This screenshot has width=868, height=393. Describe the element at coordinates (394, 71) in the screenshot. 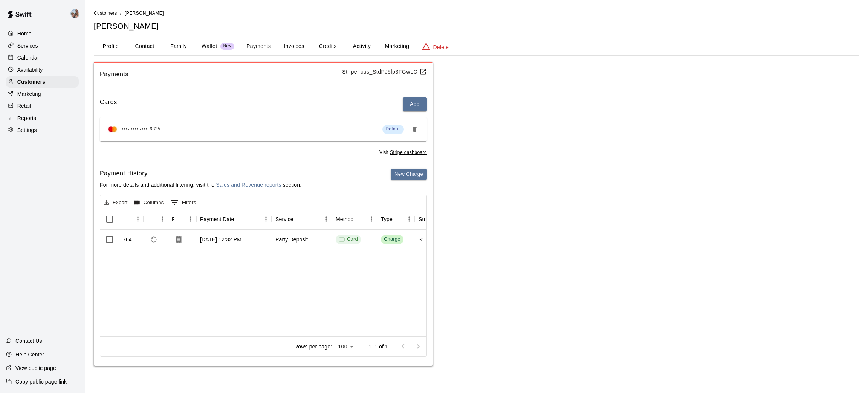

I see `a: cus_StdPJ5lp3FGwLC` at that location.